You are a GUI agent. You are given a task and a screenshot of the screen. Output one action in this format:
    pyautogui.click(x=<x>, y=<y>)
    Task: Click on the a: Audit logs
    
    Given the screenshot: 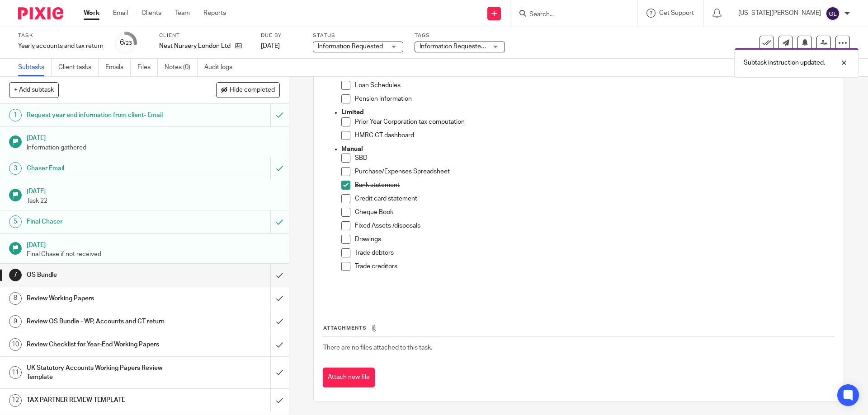 What is the action you would take?
    pyautogui.click(x=221, y=67)
    